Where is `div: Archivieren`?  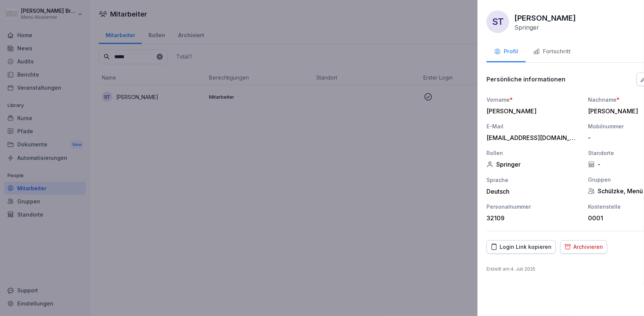
div: Archivieren is located at coordinates (583, 247).